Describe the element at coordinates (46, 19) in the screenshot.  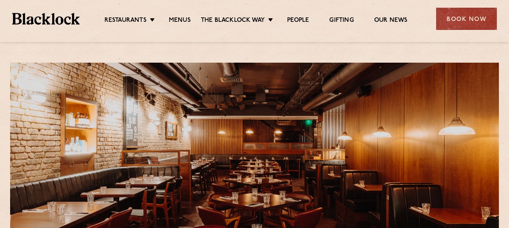
I see `img: BL_Textured_Logo-footer-cropped.svg` at that location.